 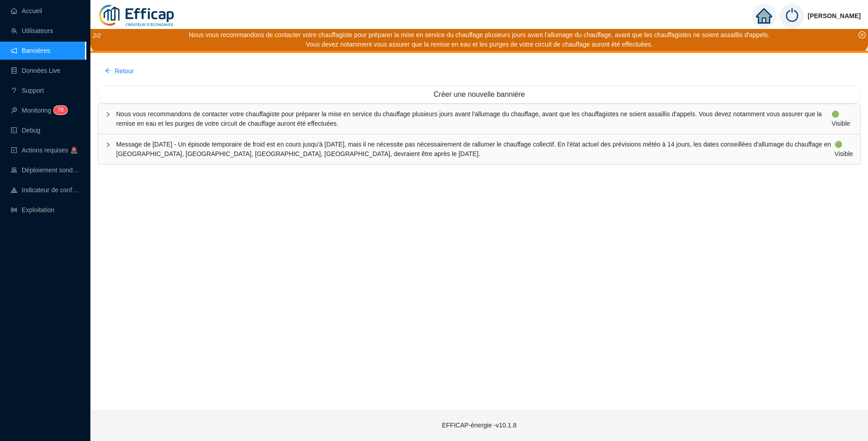 I want to click on img: power, so click(x=792, y=16).